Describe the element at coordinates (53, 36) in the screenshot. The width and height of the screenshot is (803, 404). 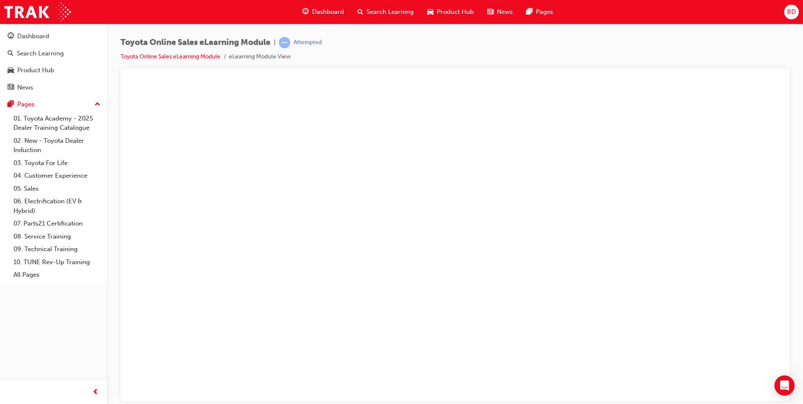
I see `a: Dashboard` at that location.